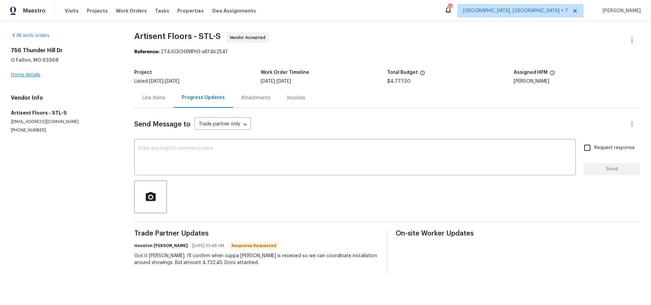  I want to click on span: Send Message to, so click(162, 124).